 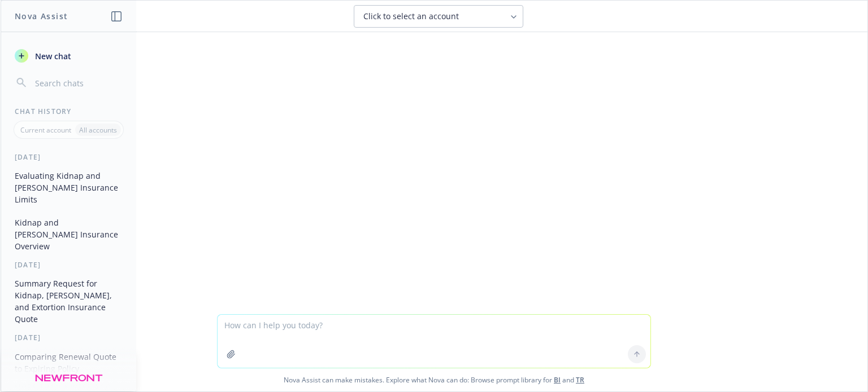 I want to click on span: New chat, so click(x=52, y=55).